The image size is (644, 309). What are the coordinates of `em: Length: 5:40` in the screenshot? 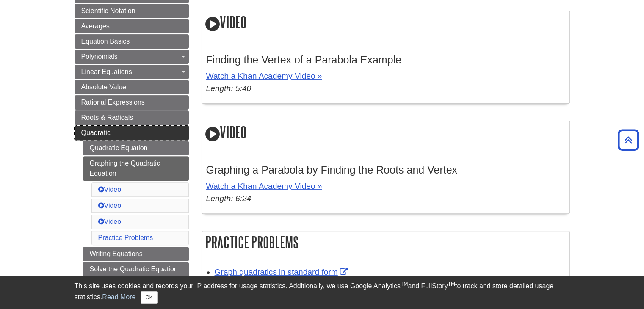 It's located at (228, 88).